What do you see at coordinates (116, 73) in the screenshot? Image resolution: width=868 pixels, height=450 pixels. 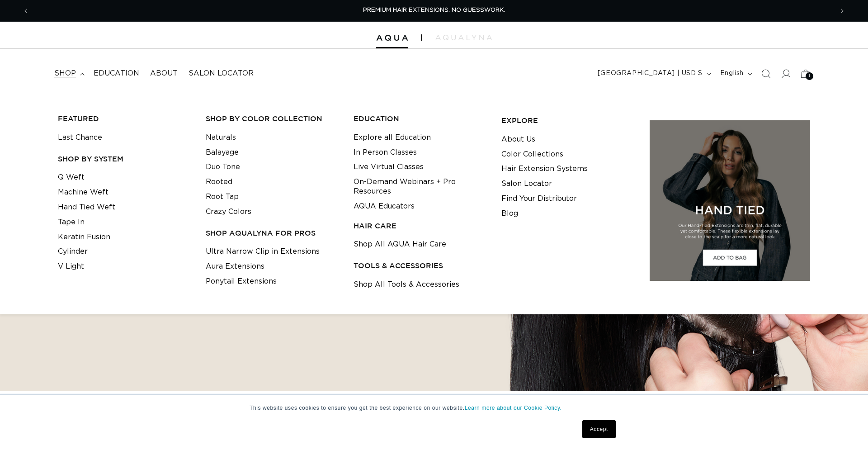 I see `span: Education` at bounding box center [116, 73].